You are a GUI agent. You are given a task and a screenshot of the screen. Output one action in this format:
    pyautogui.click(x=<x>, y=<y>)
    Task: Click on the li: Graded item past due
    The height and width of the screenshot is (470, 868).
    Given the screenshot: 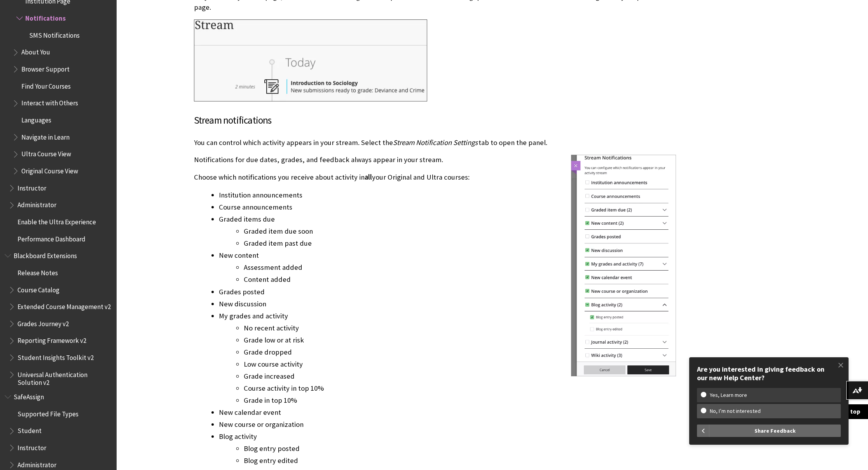 What is the action you would take?
    pyautogui.click(x=460, y=243)
    